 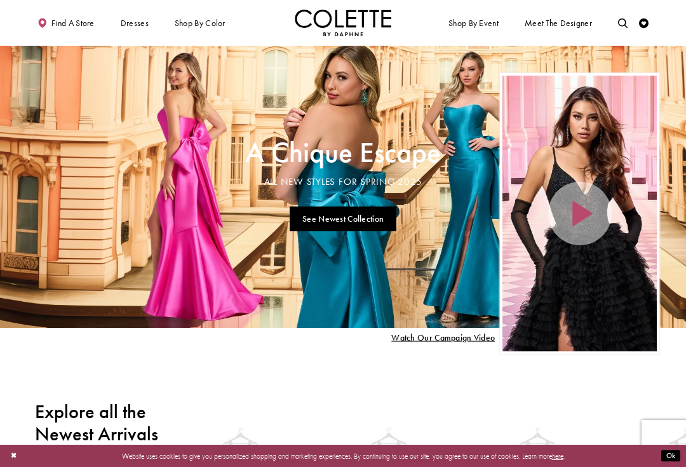 What do you see at coordinates (343, 23) in the screenshot?
I see `img: Colette by Daphne` at bounding box center [343, 23].